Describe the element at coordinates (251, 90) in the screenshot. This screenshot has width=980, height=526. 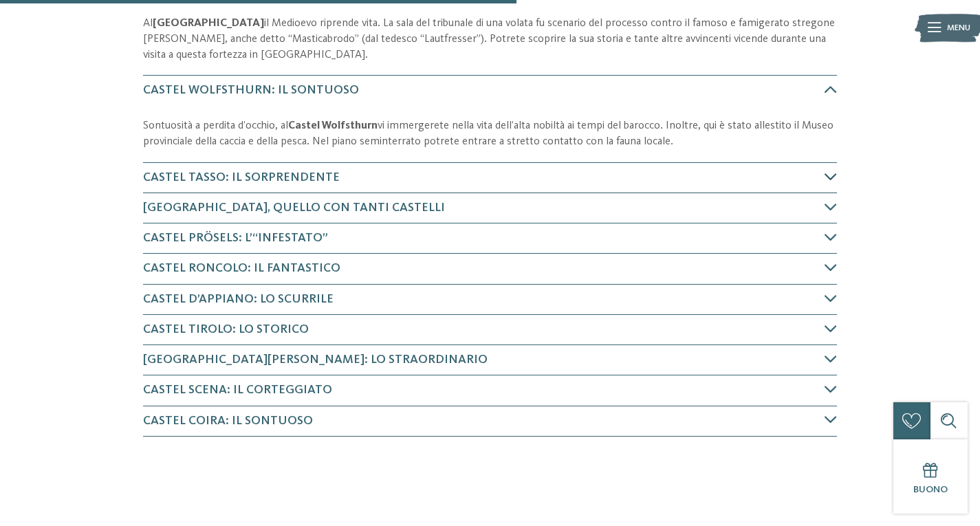
I see `span: Castel Wolfsthurn: il sontuoso` at that location.